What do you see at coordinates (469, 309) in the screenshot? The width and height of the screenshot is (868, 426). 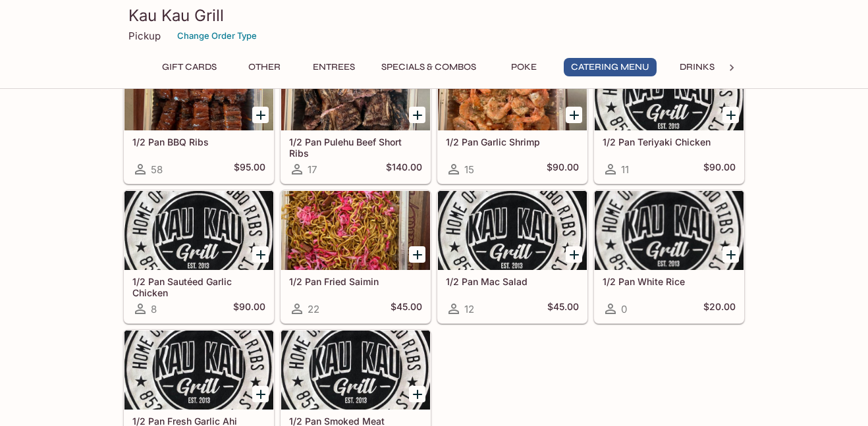 I see `span: 12` at bounding box center [469, 309].